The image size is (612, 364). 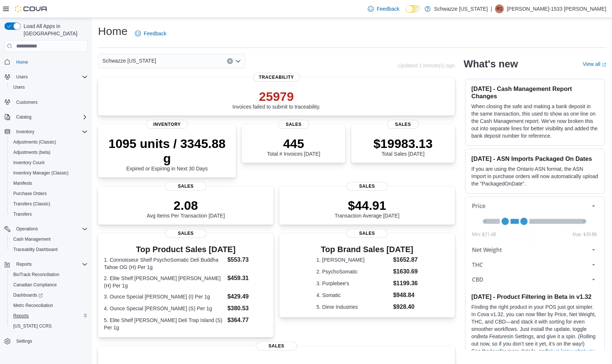 What do you see at coordinates (367, 205) in the screenshot?
I see `p: $44.91` at bounding box center [367, 205].